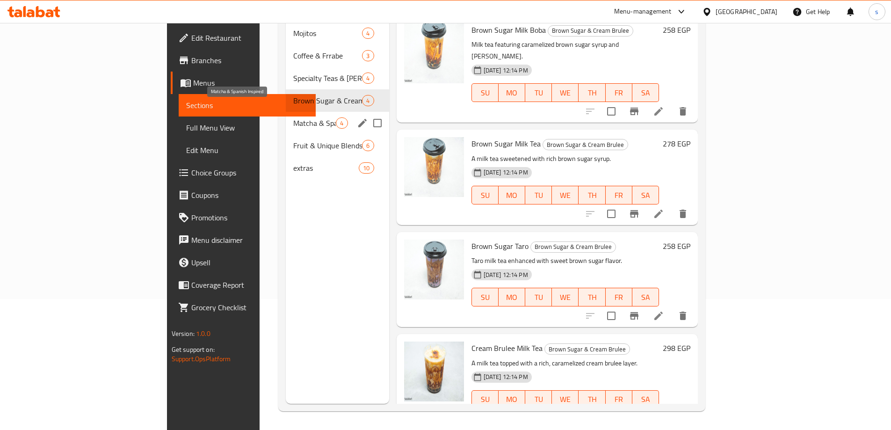 The height and width of the screenshot is (430, 891). I want to click on img: Brown Sugar Milk Boba, so click(434, 53).